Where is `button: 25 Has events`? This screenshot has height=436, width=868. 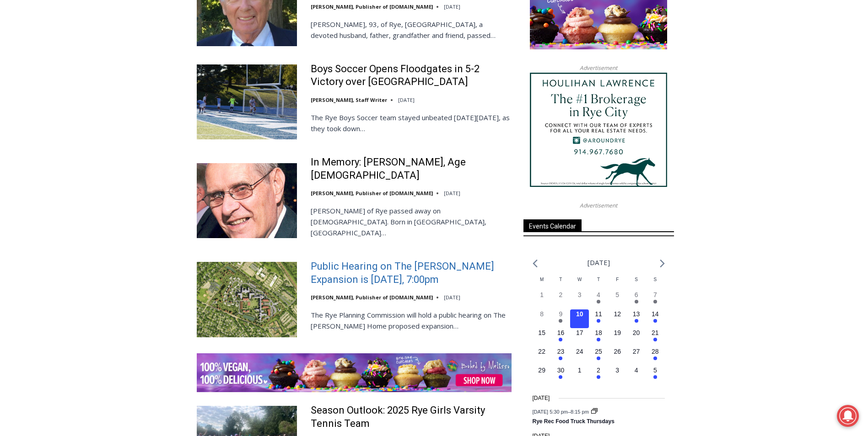 button: 25 Has events is located at coordinates (598, 356).